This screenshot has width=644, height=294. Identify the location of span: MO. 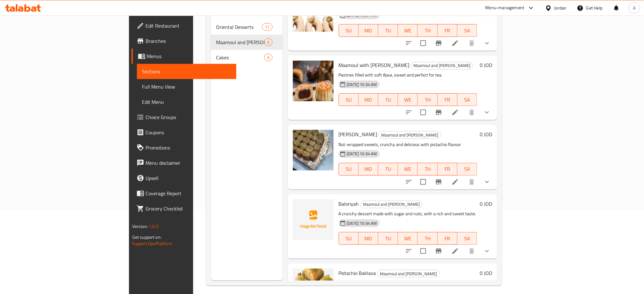
(369, 31).